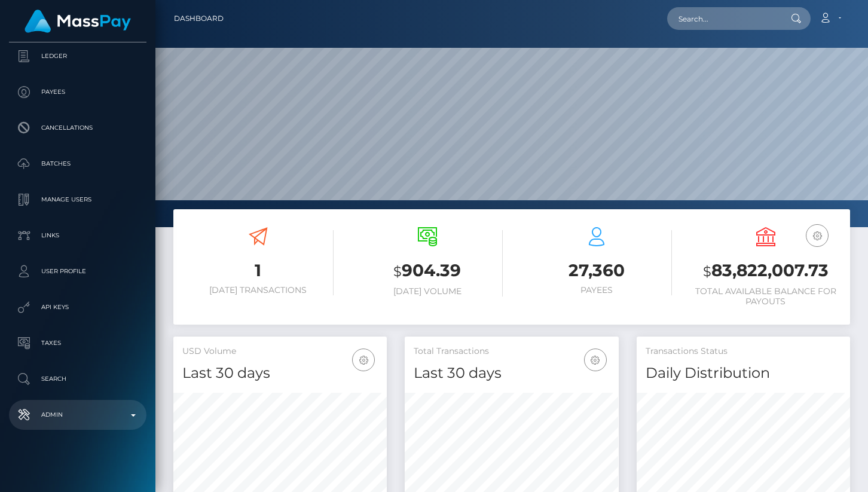 The image size is (868, 492). Describe the element at coordinates (723, 18) in the screenshot. I see `input: Search...` at that location.